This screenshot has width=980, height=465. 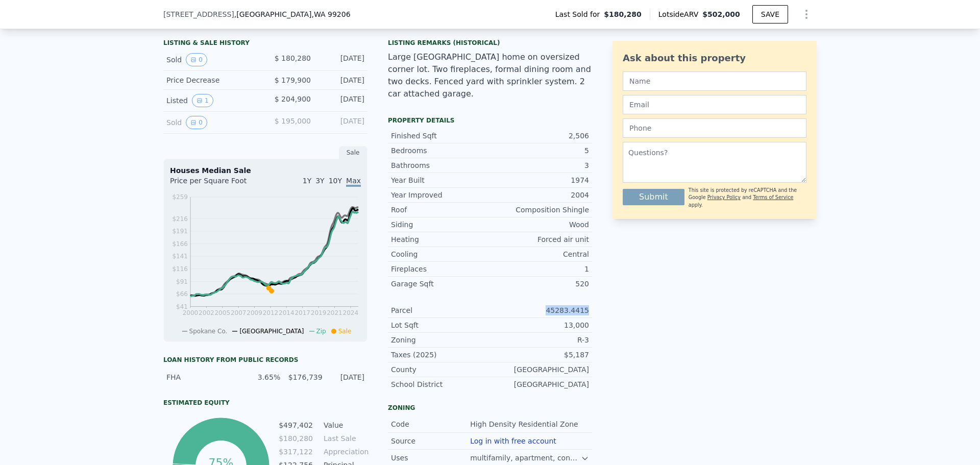 What do you see at coordinates (440, 370) in the screenshot?
I see `div: County` at bounding box center [440, 370].